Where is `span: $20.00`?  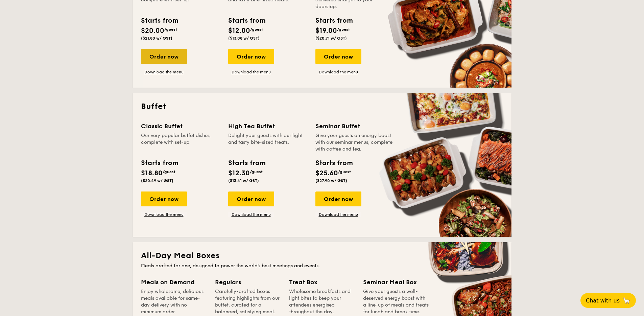
span: $20.00 is located at coordinates (152, 31).